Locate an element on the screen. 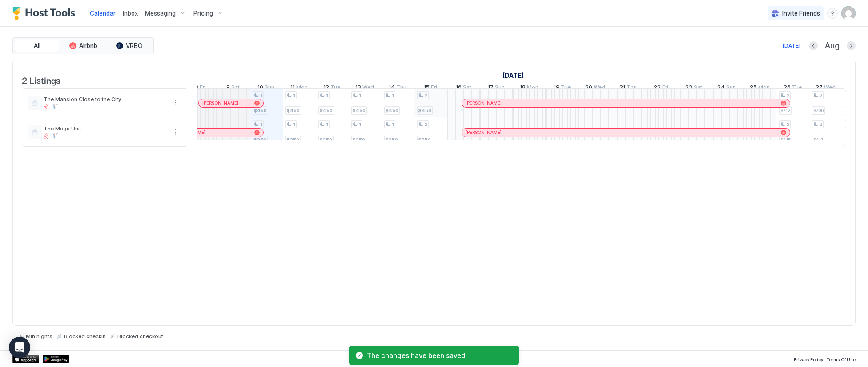  button: All is located at coordinates (37, 46).